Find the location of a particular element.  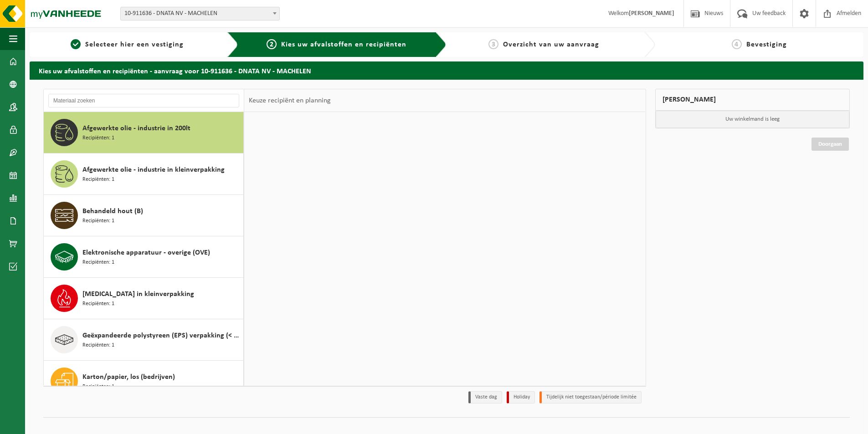

li: Holiday is located at coordinates (521, 397).